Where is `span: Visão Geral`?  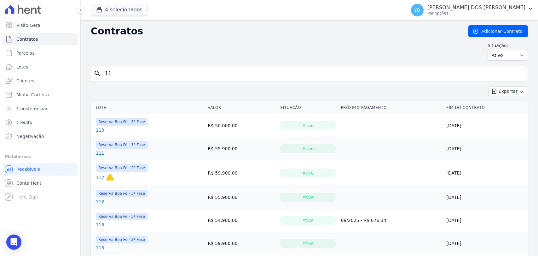 span: Visão Geral is located at coordinates (29, 25).